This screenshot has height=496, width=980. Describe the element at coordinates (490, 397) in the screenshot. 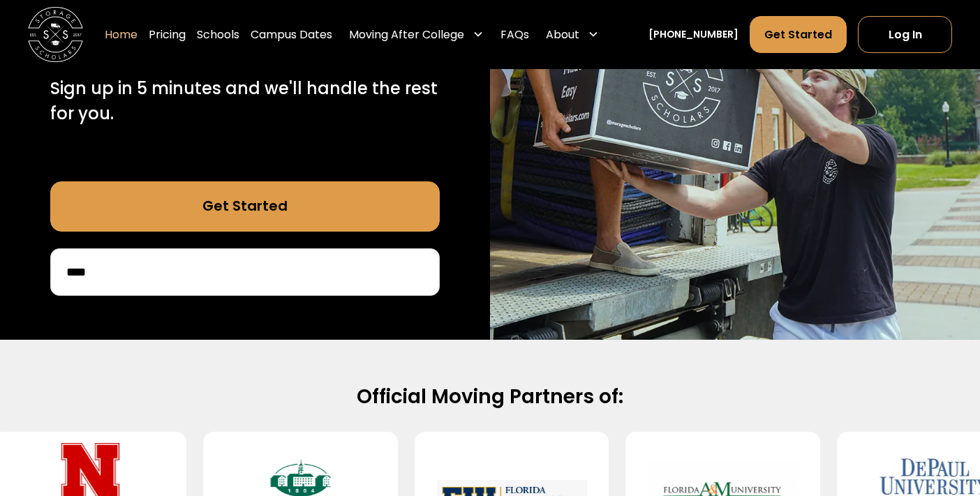

I see `h2: Official Moving Partners of:` at that location.